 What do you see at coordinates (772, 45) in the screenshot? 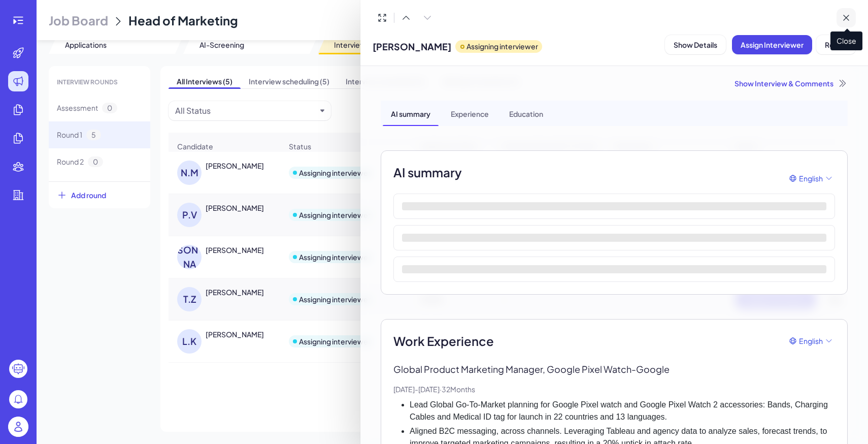
I see `button: Assign Interviewer` at bounding box center [772, 45].